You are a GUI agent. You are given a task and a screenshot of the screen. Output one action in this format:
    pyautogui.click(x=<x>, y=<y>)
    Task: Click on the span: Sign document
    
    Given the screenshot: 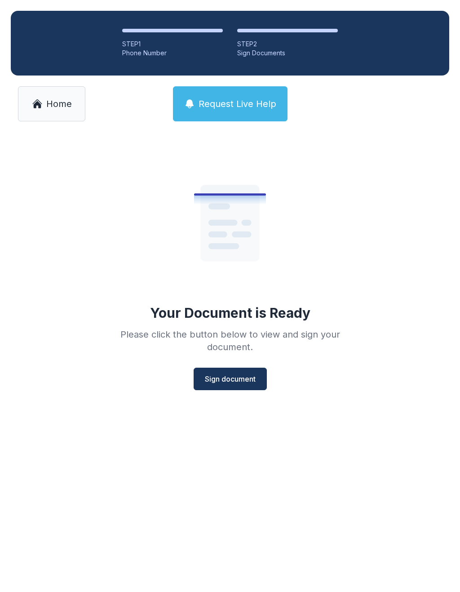 What is the action you would take?
    pyautogui.click(x=230, y=379)
    